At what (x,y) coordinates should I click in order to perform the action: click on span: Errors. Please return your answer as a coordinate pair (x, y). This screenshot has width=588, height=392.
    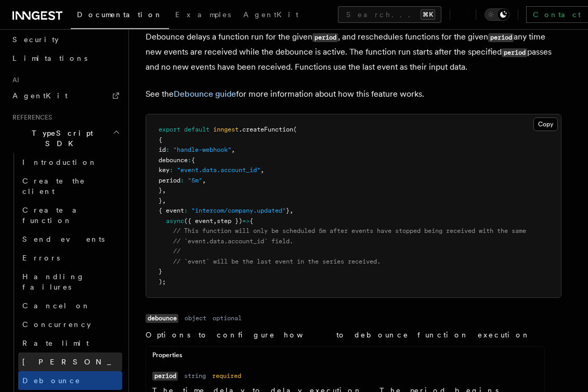
    Looking at the image, I should click on (41, 258).